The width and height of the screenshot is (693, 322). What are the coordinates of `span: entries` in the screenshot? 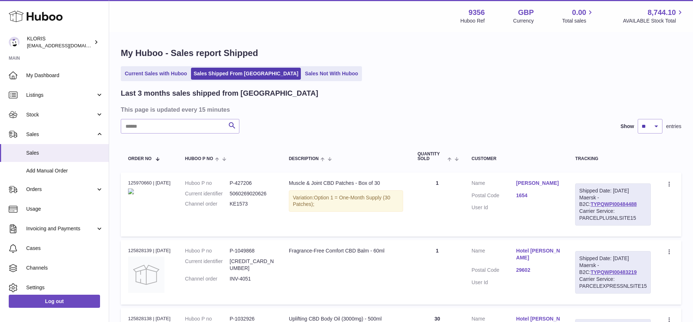 It's located at (674, 126).